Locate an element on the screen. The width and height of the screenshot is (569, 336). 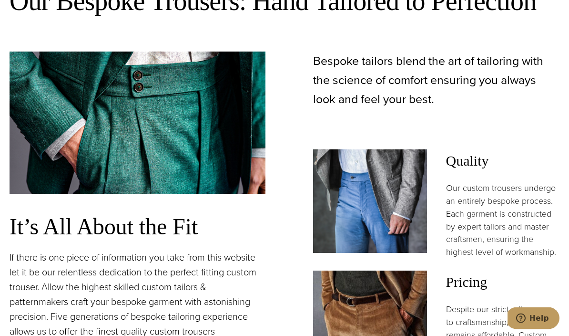
span: Quality is located at coordinates (503, 161).